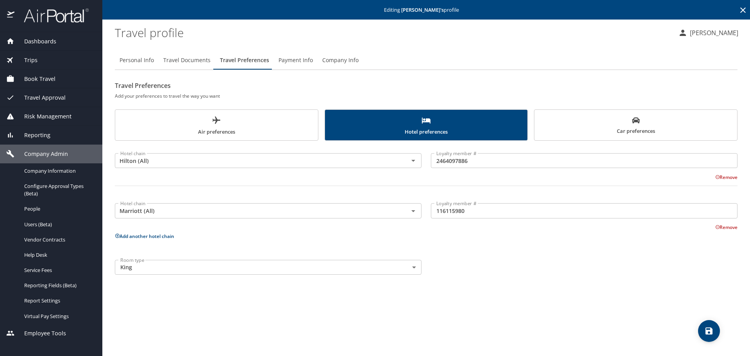 This screenshot has width=750, height=356. Describe the element at coordinates (709, 331) in the screenshot. I see `button: save` at that location.